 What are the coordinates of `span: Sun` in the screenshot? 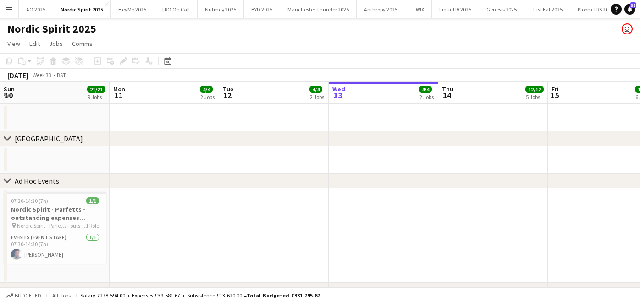 It's located at (9, 89).